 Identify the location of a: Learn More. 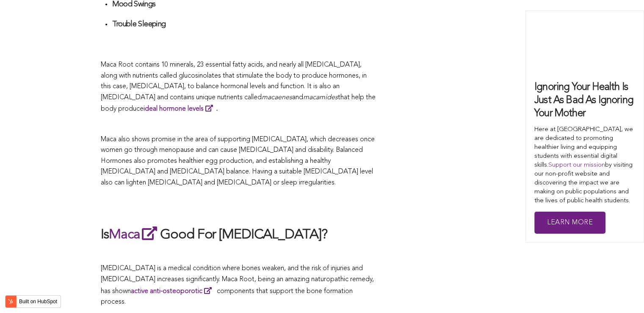
(571, 222).